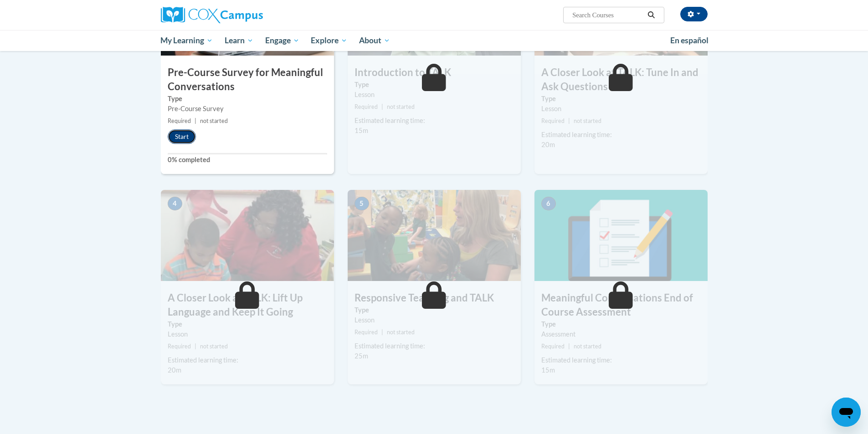 This screenshot has width=868, height=434. Describe the element at coordinates (361, 356) in the screenshot. I see `span: 25m` at that location.